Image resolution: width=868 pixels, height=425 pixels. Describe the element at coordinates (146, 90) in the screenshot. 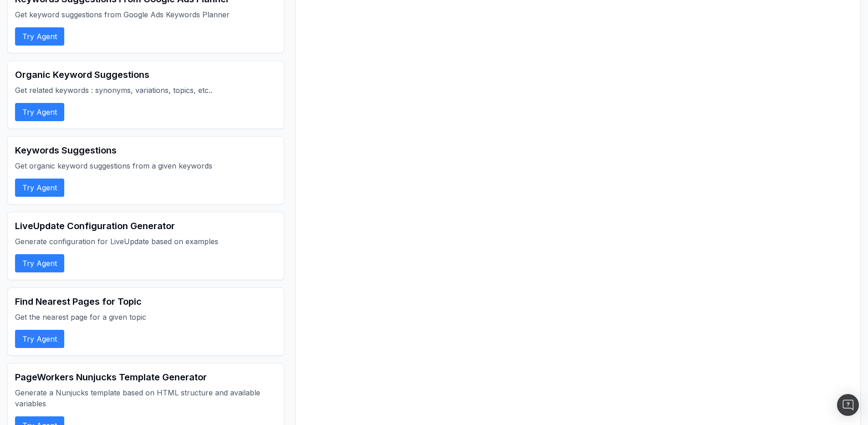

I see `p: Get related keywords : synonyms, variations, topics, etc..` at that location.